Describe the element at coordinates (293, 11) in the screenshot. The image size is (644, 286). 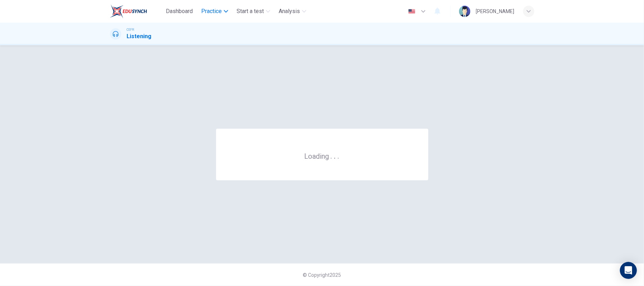
I see `button: Analysis` at that location.